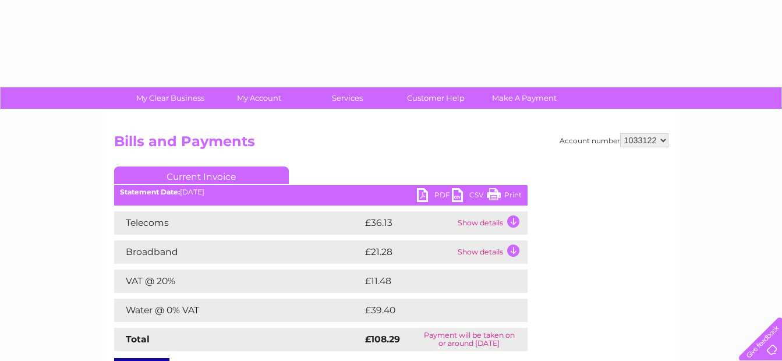 The image size is (782, 361). What do you see at coordinates (137, 339) in the screenshot?
I see `strong: Total` at bounding box center [137, 339].